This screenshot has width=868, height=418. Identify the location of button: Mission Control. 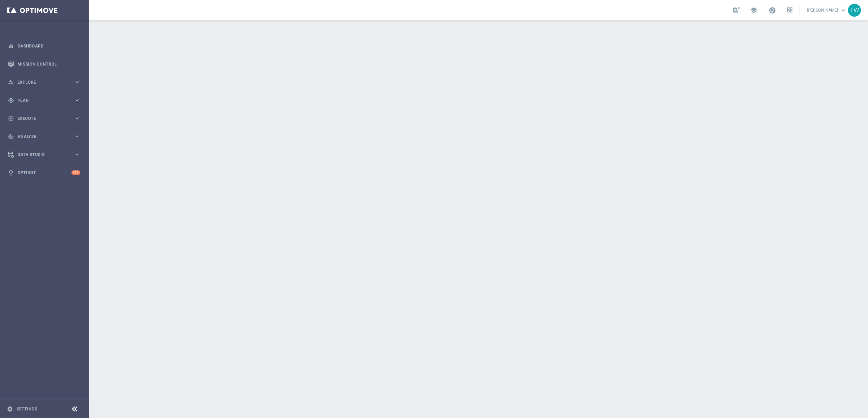
(44, 64).